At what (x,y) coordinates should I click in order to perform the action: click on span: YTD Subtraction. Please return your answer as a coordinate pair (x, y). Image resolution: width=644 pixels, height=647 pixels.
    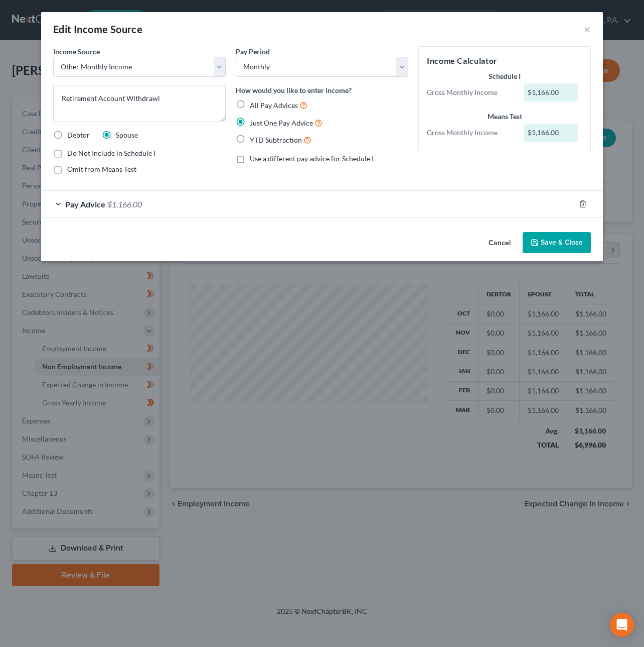
    Looking at the image, I should click on (276, 140).